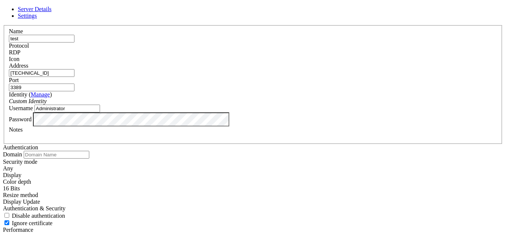  What do you see at coordinates (253, 169) in the screenshot?
I see `div: Any` at bounding box center [253, 169].